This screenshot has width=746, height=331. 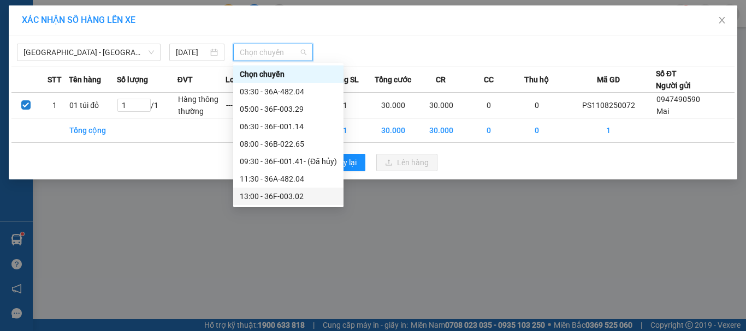 I want to click on div: Chọn chuyến, so click(x=288, y=74).